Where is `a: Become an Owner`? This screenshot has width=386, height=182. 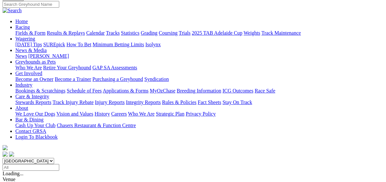
a: Become an Owner is located at coordinates (34, 79).